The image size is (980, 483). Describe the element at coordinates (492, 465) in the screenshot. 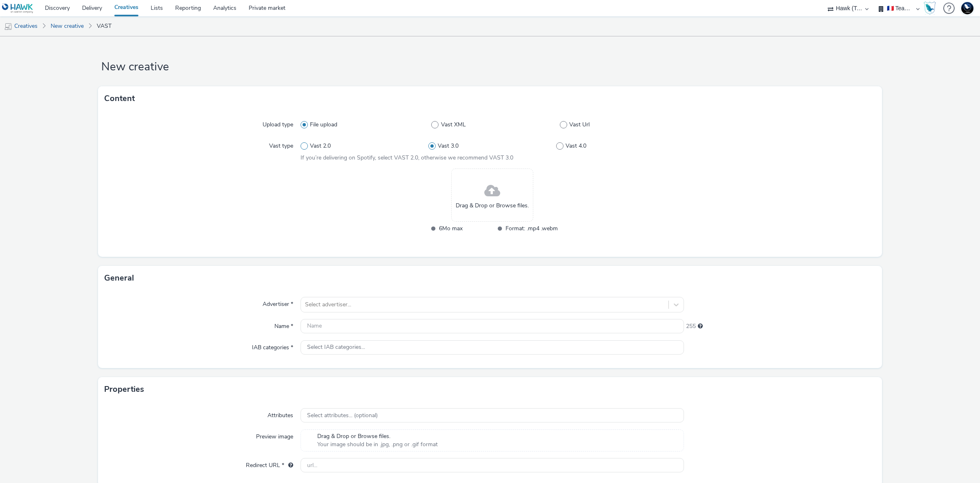

I see `input: url...` at that location.